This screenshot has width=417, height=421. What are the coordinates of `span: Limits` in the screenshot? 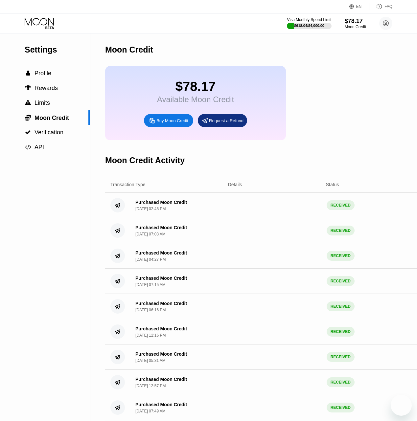 It's located at (42, 103).